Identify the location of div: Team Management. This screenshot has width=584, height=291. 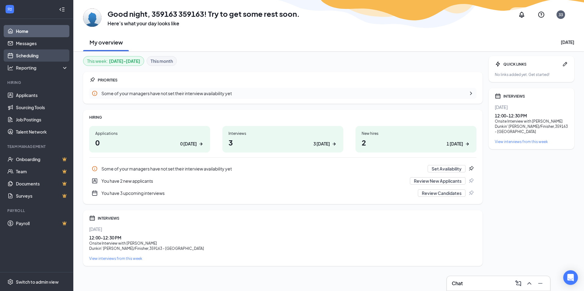
(37, 147).